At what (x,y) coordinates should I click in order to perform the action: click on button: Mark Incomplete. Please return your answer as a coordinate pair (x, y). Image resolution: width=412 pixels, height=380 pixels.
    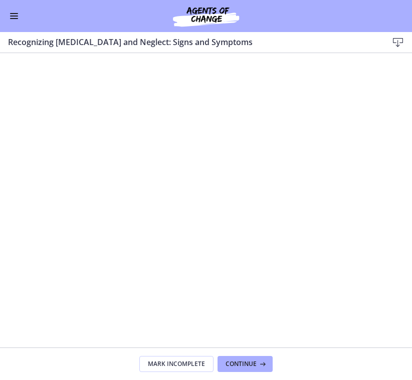
    Looking at the image, I should click on (176, 364).